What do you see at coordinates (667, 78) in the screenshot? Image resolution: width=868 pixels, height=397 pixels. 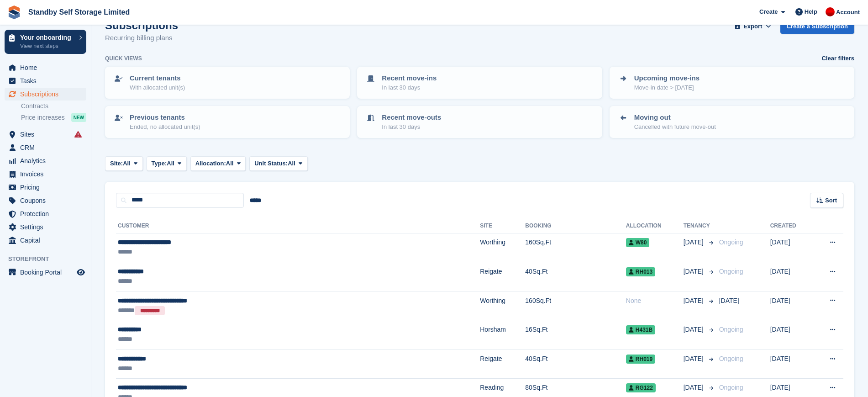 I see `p: Upcoming move-ins` at bounding box center [667, 78].